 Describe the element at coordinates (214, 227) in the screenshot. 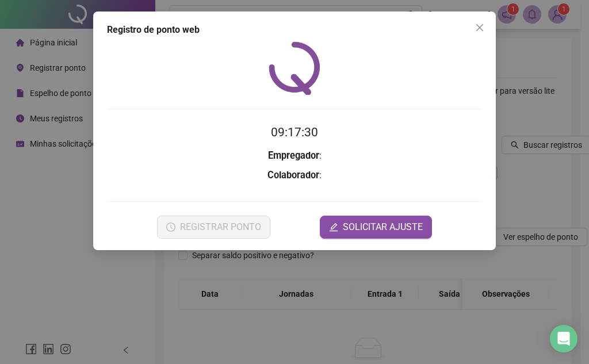

I see `button: REGISTRAR PONTO` at that location.